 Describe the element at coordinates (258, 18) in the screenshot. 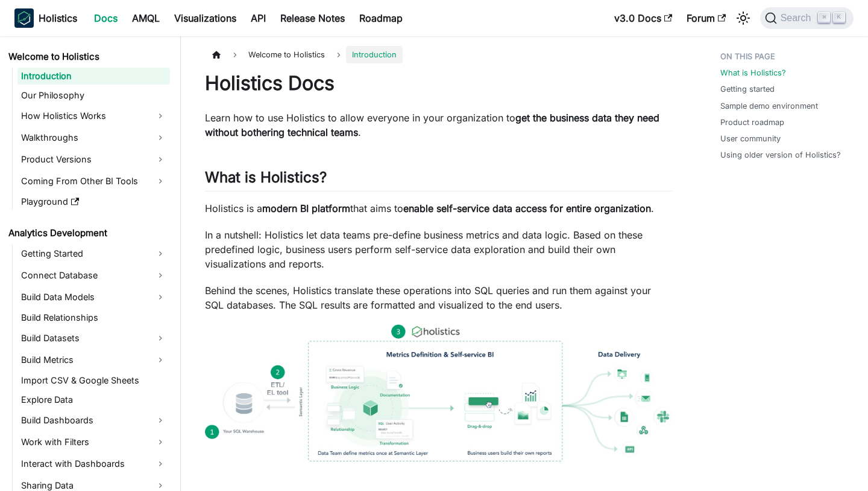

I see `a: API` at that location.